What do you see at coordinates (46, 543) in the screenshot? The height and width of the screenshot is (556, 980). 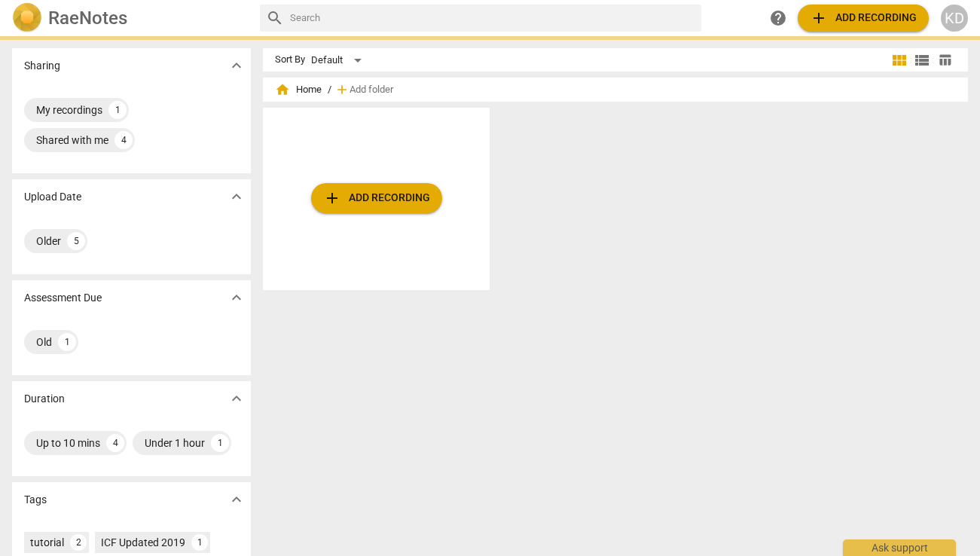 I see `div: tutorial` at bounding box center [46, 543].